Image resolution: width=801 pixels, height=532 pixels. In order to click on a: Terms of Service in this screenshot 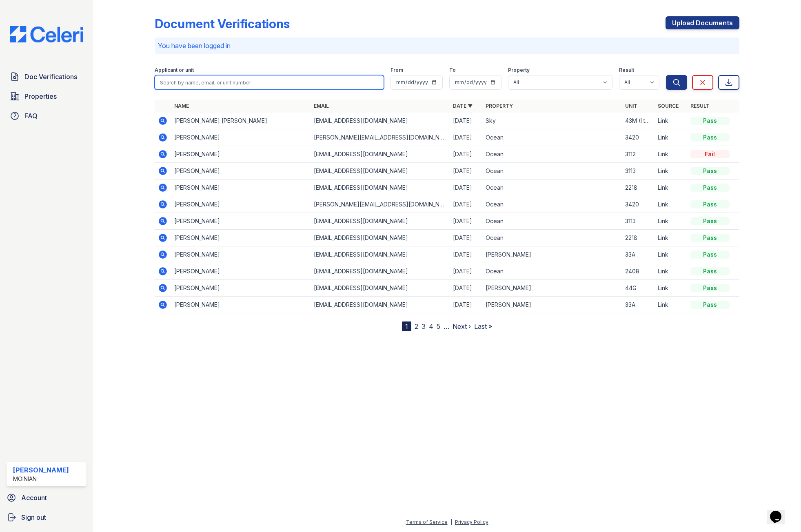, I will do `click(427, 521)`.